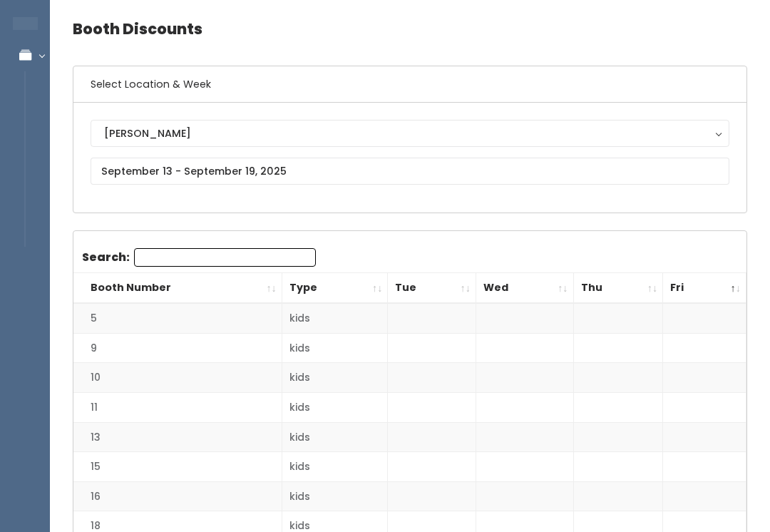  Describe the element at coordinates (178, 467) in the screenshot. I see `td: 15` at that location.